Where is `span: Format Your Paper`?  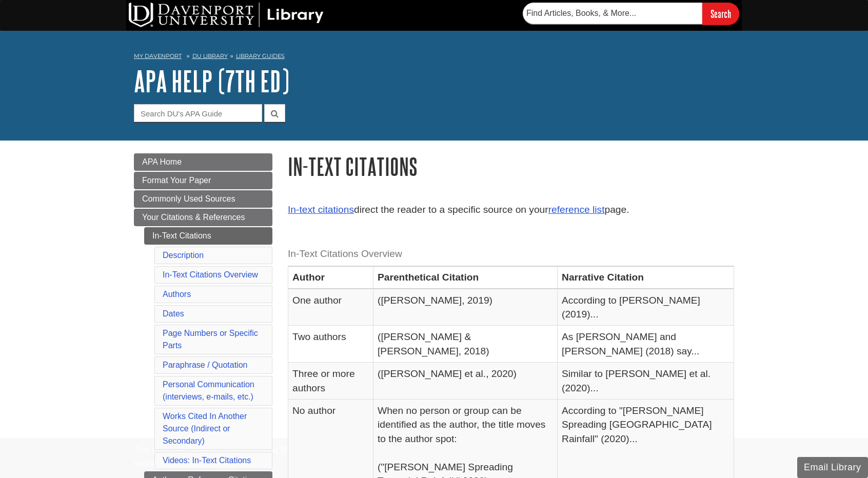 span: Format Your Paper is located at coordinates (177, 180).